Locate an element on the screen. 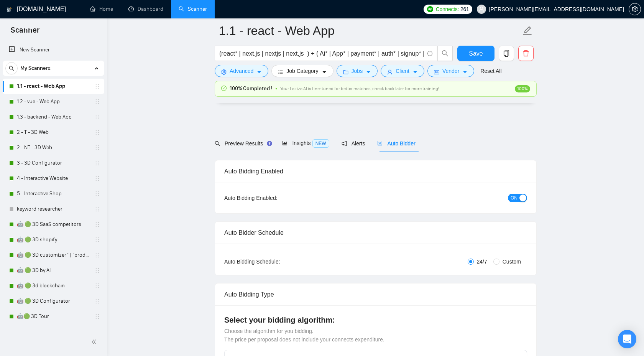  a: 🤖 🟢 3d blockchain is located at coordinates (53, 285).